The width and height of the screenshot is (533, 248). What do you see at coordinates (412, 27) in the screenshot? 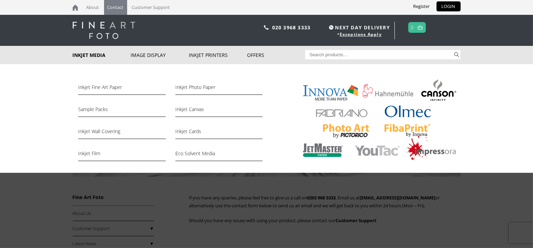
I see `a: 0` at bounding box center [412, 27].